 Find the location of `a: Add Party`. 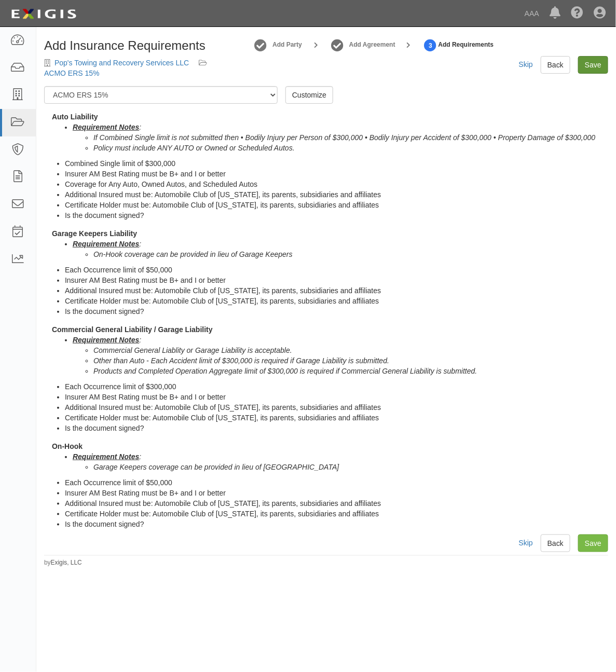

a: Add Party is located at coordinates (287, 45).